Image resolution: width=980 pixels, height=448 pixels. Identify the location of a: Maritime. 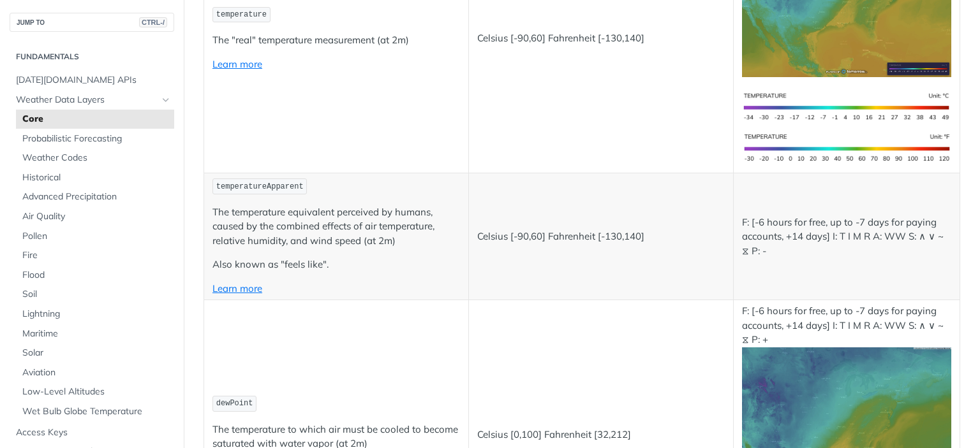
(95, 334).